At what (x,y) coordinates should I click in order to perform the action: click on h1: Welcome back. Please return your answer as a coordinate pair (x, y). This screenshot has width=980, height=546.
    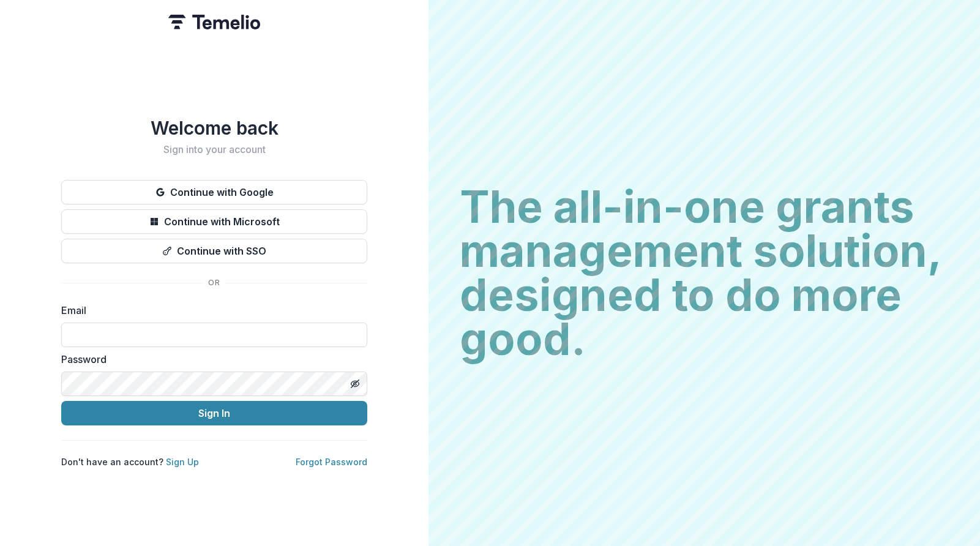
    Looking at the image, I should click on (215, 128).